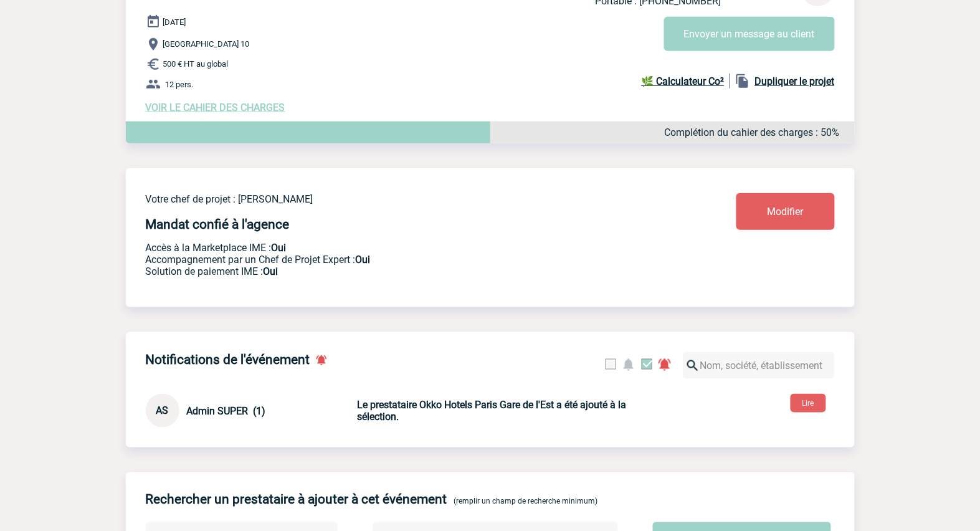 The width and height of the screenshot is (980, 531). Describe the element at coordinates (196, 65) in the screenshot. I see `span: 500 € HT au global` at that location.